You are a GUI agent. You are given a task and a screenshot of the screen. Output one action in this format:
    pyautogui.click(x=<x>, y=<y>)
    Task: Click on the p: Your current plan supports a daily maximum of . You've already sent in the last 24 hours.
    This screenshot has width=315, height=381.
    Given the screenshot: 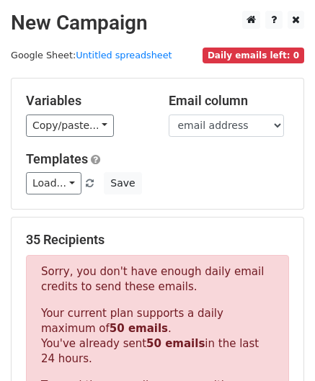 What is the action you would take?
    pyautogui.click(x=157, y=337)
    